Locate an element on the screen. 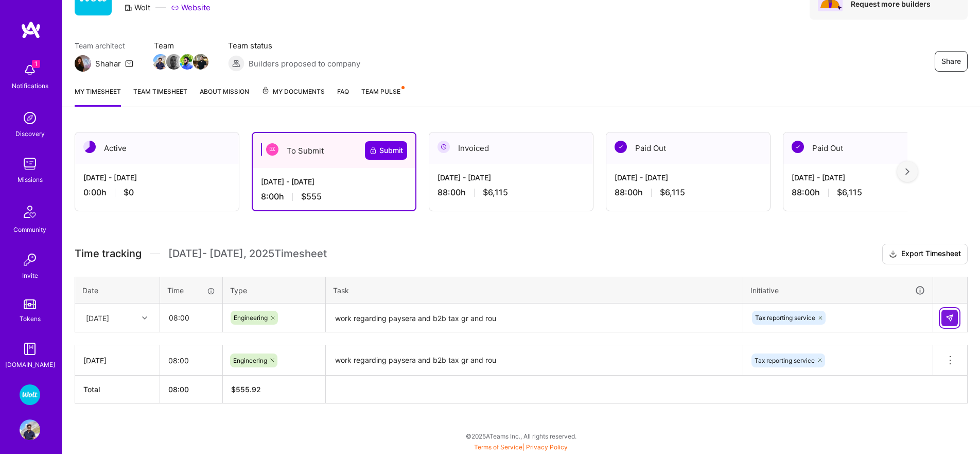 This screenshot has height=454, width=980. span: 1 is located at coordinates (36, 64).